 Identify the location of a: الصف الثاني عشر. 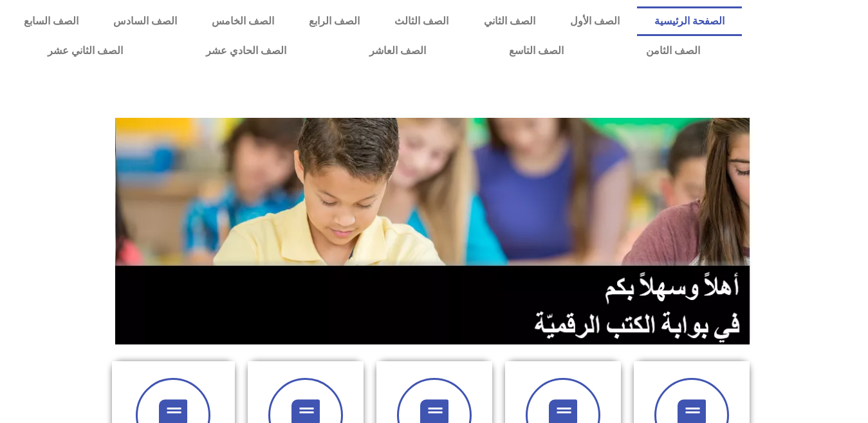
(85, 51).